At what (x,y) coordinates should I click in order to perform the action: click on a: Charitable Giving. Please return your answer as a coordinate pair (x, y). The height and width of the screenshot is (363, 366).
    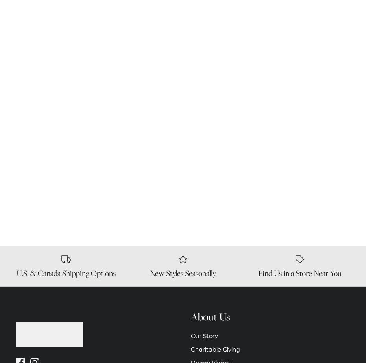
    Looking at the image, I should click on (215, 349).